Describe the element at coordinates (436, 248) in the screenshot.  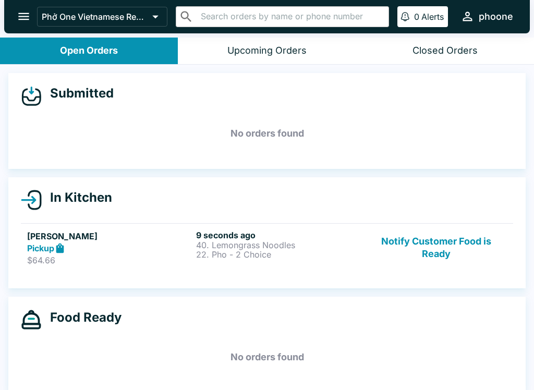
I see `button: Notify Customer Food is Ready` at that location.